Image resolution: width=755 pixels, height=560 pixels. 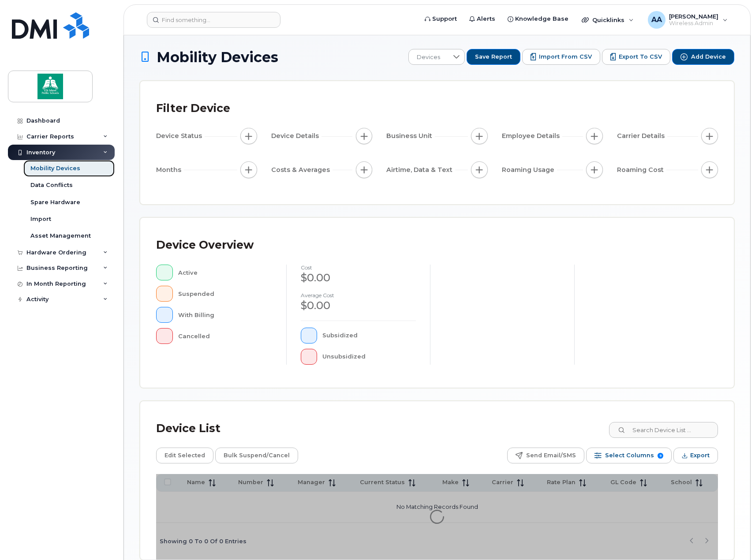 I want to click on div: Cancelled, so click(x=225, y=336).